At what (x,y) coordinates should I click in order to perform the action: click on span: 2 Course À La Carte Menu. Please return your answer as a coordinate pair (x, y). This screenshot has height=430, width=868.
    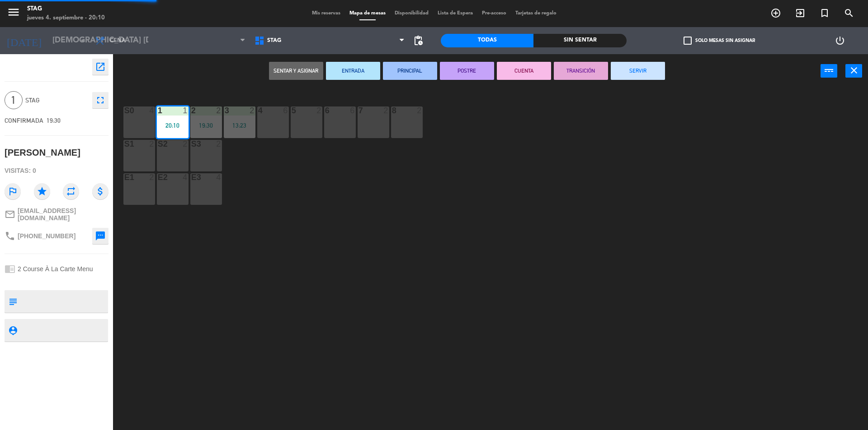
    Looking at the image, I should click on (56, 269).